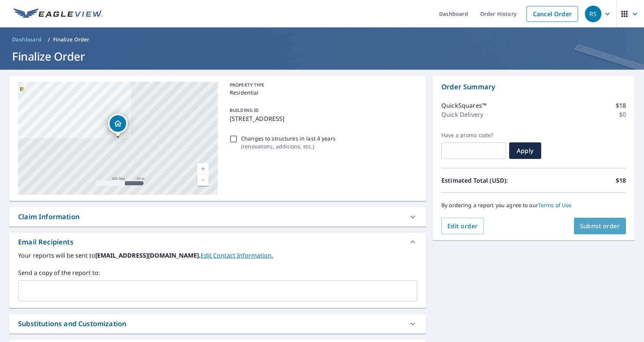  I want to click on span: Submit order, so click(600, 226).